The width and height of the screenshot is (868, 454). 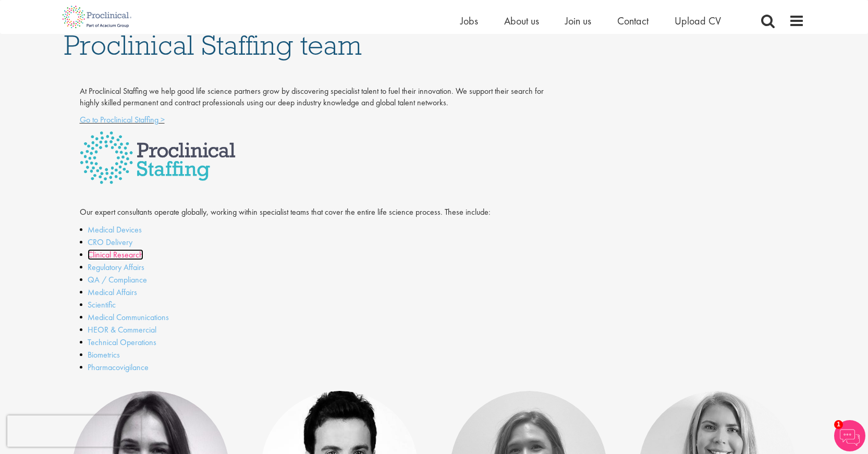 I want to click on a: Medical Devices, so click(x=114, y=230).